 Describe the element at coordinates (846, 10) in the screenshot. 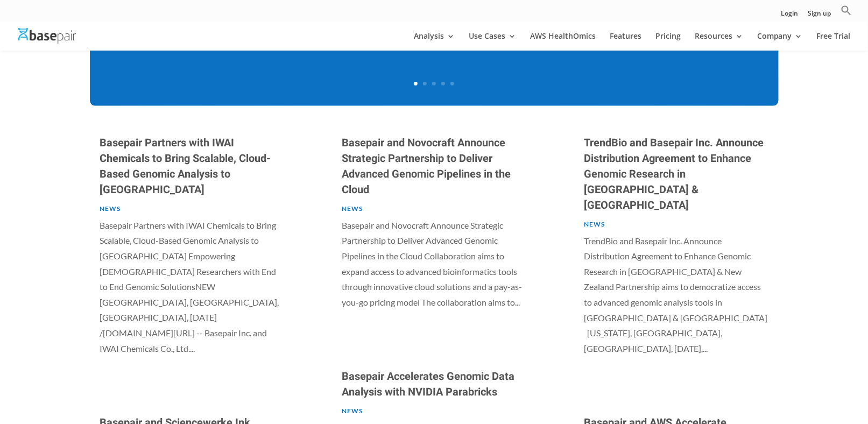

I see `svg: Search` at that location.